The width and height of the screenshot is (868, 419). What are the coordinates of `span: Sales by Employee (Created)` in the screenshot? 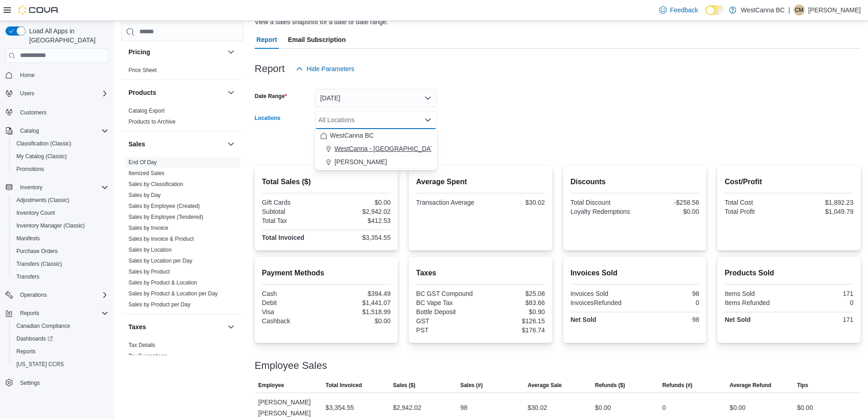 It's located at (164, 206).